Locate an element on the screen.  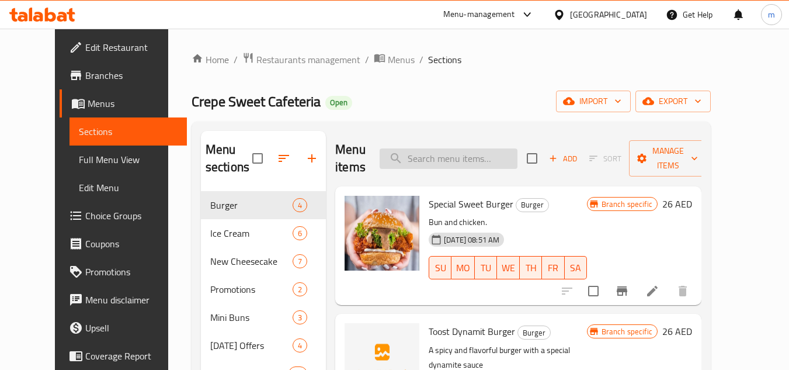
a: Edit menu item is located at coordinates (652, 291).